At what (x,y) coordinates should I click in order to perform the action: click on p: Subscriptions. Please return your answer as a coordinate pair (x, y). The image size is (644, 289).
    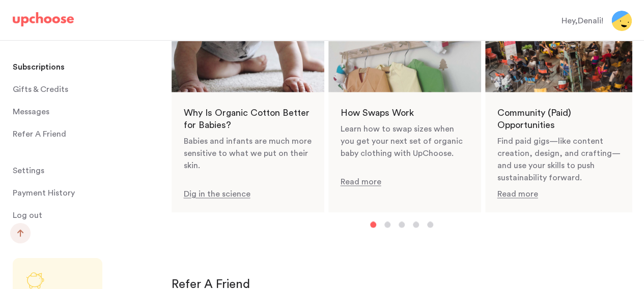
    Looking at the image, I should click on (38, 67).